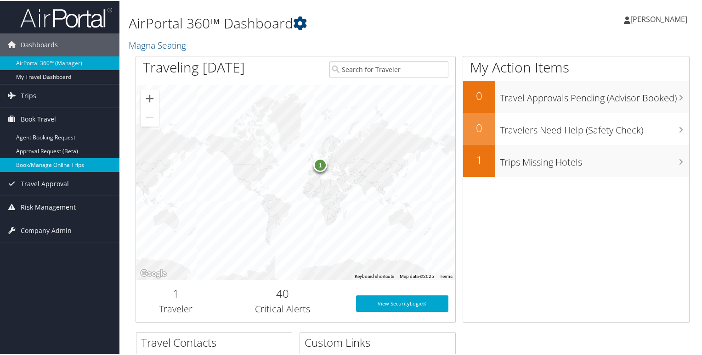 The width and height of the screenshot is (702, 355). What do you see at coordinates (416, 275) in the screenshot?
I see `span: Map data ©2025` at bounding box center [416, 275].